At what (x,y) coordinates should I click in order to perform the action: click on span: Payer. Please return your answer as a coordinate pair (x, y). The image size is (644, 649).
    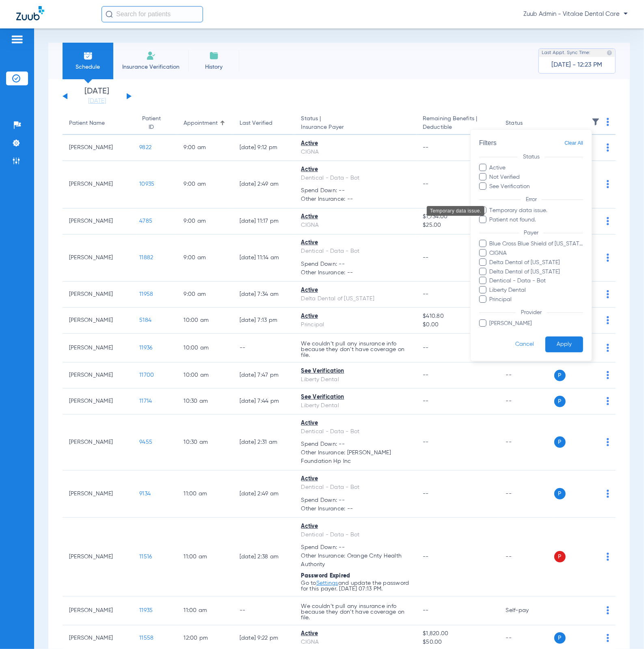
    Looking at the image, I should click on (531, 233).